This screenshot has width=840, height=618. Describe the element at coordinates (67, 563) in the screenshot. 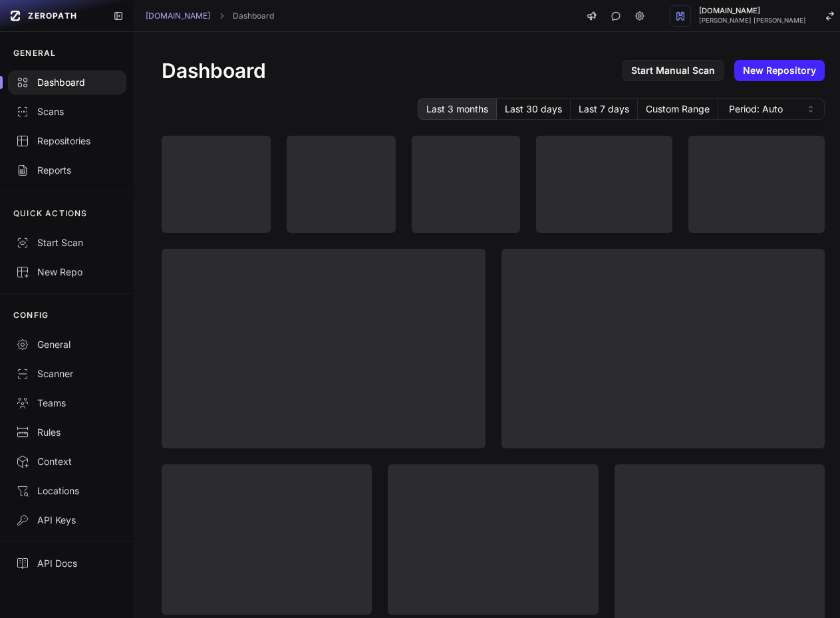

I see `div: API Docs` at that location.